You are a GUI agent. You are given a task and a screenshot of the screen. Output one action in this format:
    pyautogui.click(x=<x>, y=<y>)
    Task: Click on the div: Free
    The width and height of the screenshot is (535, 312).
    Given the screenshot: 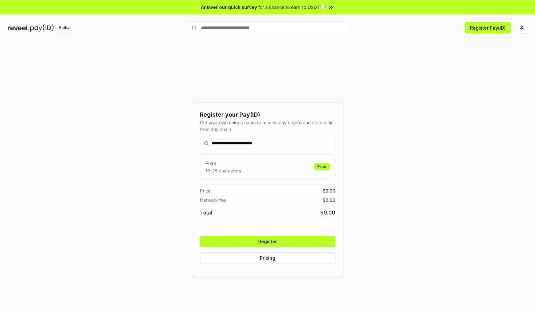 What is the action you would take?
    pyautogui.click(x=322, y=166)
    